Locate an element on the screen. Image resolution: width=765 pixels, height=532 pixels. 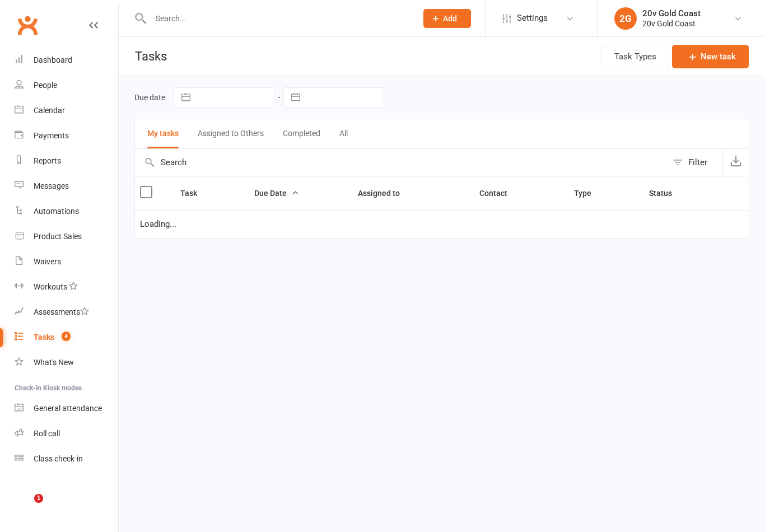
a: Reports is located at coordinates (66, 161).